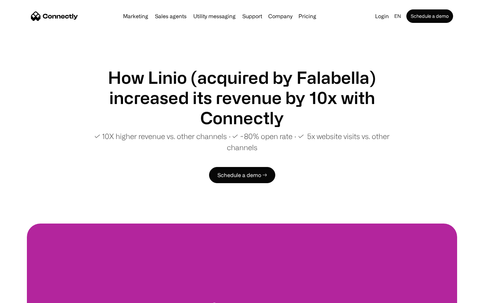  I want to click on a: Login, so click(382, 16).